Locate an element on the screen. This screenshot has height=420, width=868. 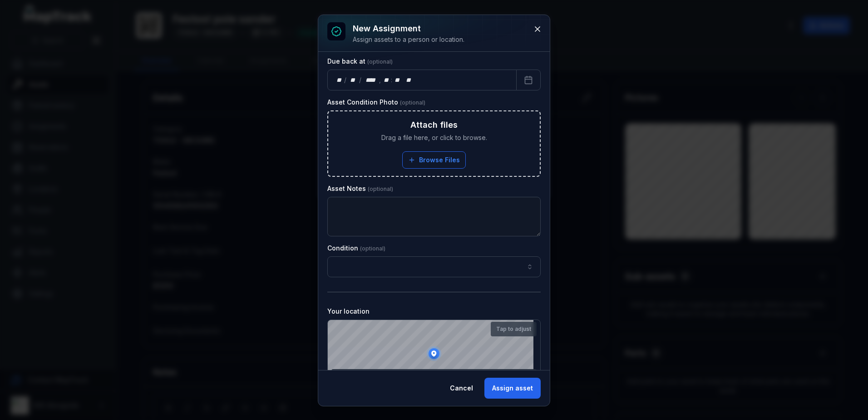
div: day, is located at coordinates (340, 80).